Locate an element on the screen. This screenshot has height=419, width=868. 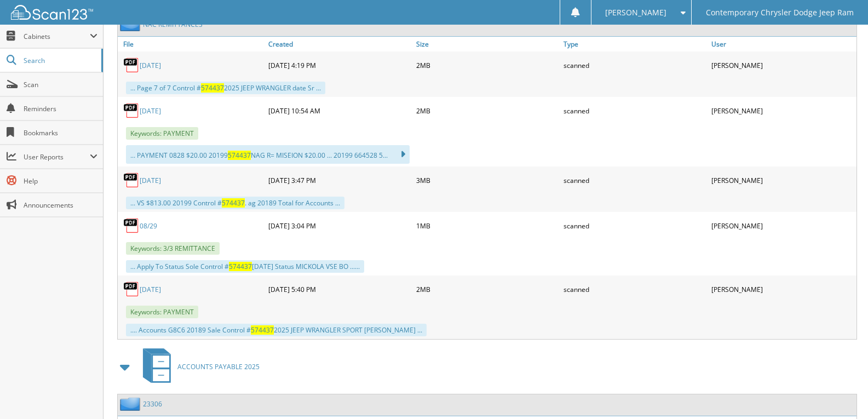
div: 1MB is located at coordinates (487, 226).